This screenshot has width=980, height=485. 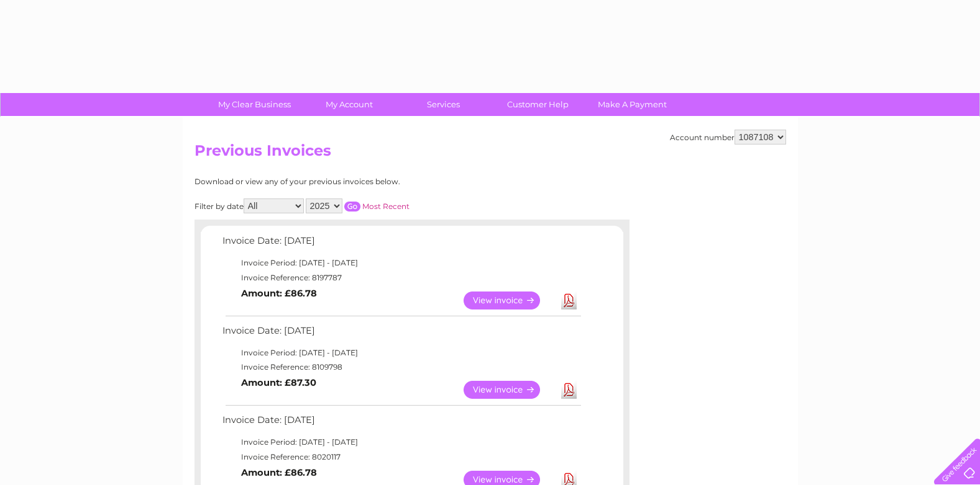 What do you see at coordinates (401, 278) in the screenshot?
I see `td: Invoice Reference: 8197787` at bounding box center [401, 278].